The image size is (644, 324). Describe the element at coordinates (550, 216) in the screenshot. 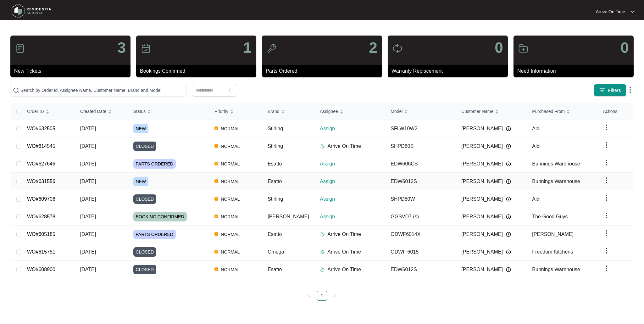

I see `span: The Good Guys` at that location.